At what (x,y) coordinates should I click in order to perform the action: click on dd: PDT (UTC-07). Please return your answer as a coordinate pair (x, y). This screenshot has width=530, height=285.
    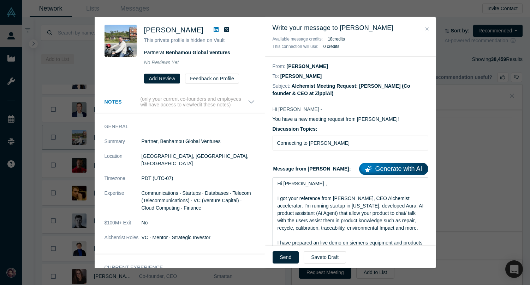
    Looking at the image, I should click on (198, 179).